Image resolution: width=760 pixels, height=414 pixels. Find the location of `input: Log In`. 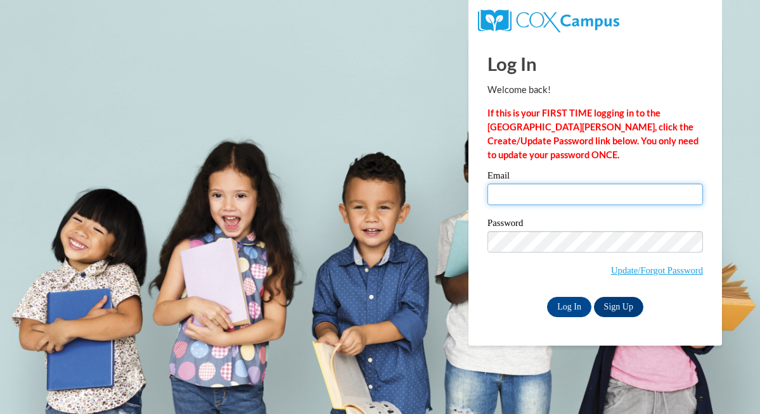

input: Log In is located at coordinates (569, 307).